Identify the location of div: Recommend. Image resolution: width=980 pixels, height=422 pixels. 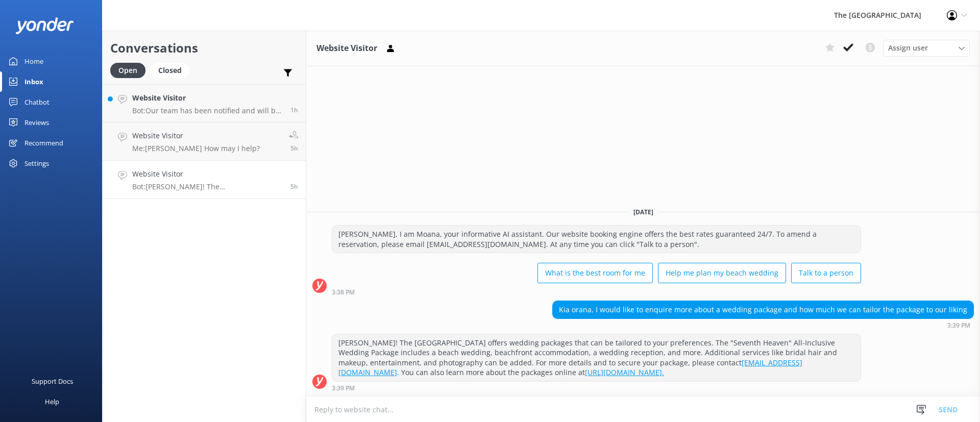
(44, 143).